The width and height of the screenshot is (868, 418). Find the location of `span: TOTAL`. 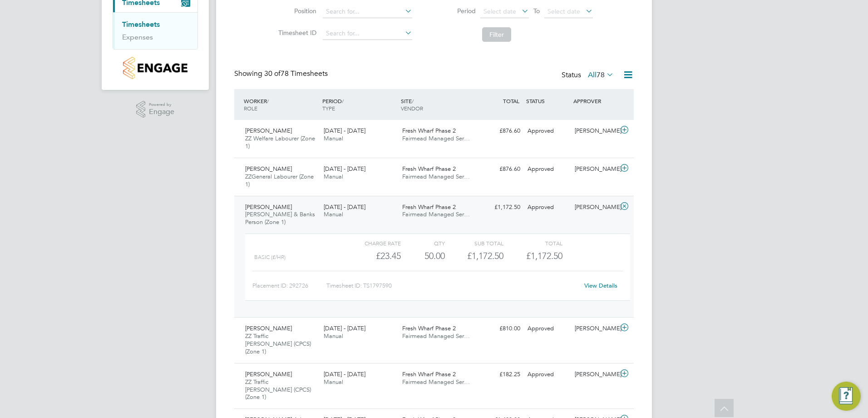

span: TOTAL is located at coordinates (511, 101).